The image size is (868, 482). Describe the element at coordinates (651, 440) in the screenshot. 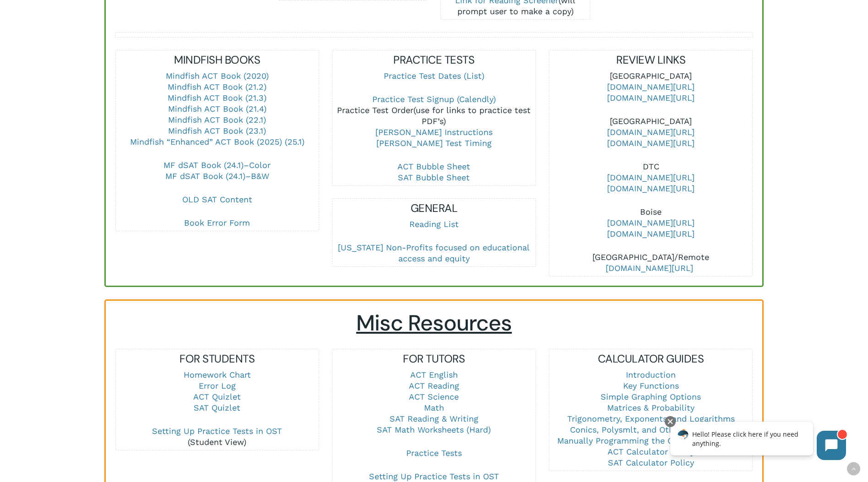

I see `a: Manually Programming the Quadratic Equation` at that location.